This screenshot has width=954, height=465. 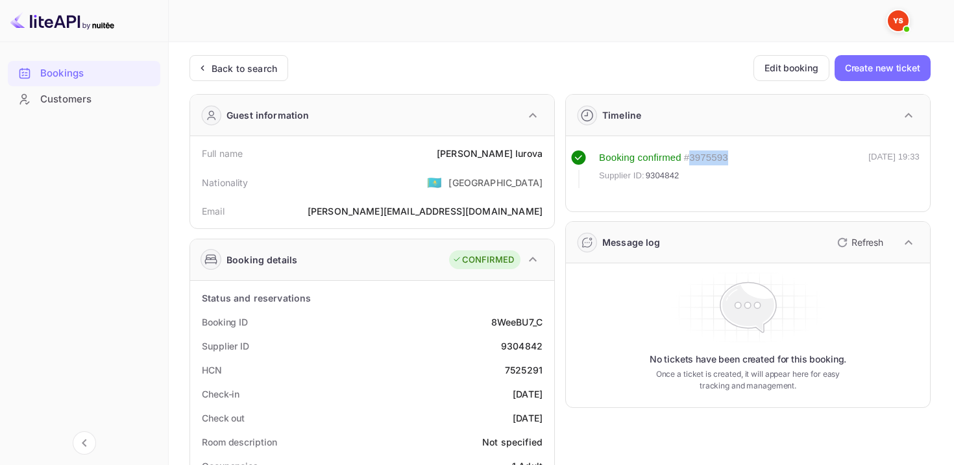 What do you see at coordinates (222, 153) in the screenshot?
I see `div: Full name` at bounding box center [222, 153].